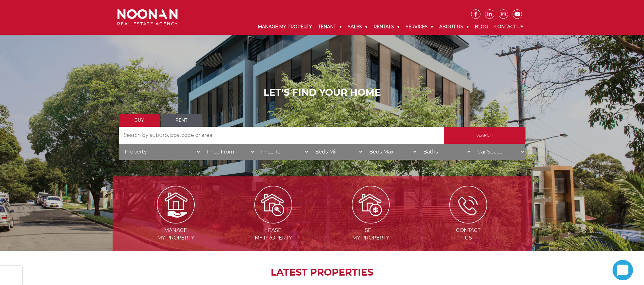  What do you see at coordinates (357, 26) in the screenshot?
I see `a: Sales` at bounding box center [357, 26].